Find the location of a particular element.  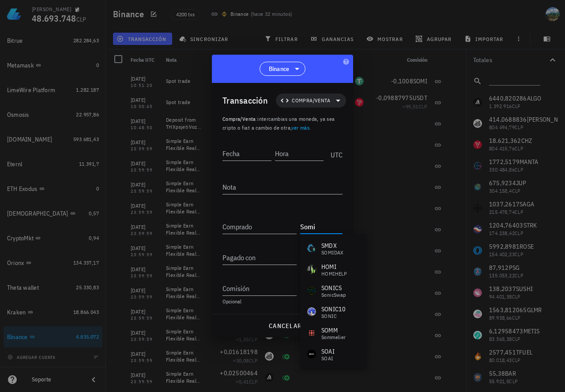

div: SONIC is located at coordinates (334, 316).